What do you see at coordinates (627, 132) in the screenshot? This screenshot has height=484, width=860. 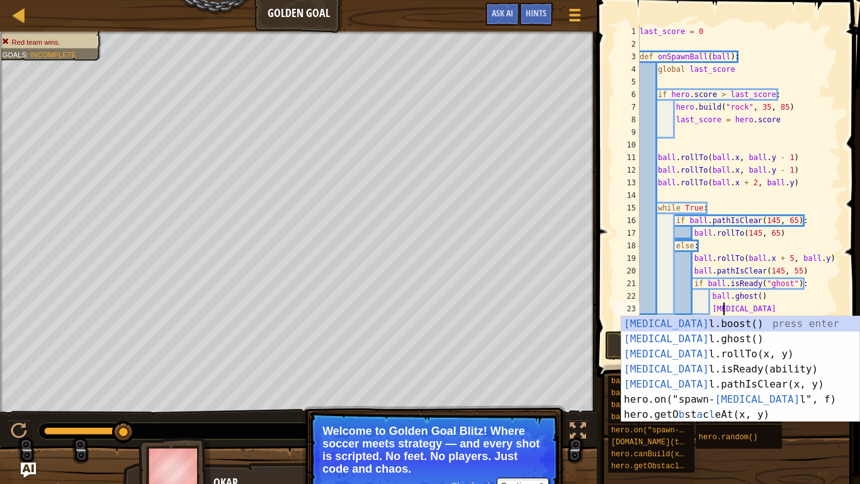 I see `div: 9` at bounding box center [627, 132].